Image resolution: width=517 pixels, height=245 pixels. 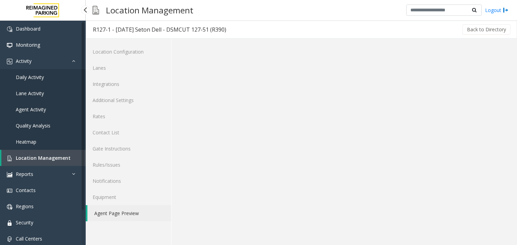 I want to click on span: Reports, so click(x=24, y=174).